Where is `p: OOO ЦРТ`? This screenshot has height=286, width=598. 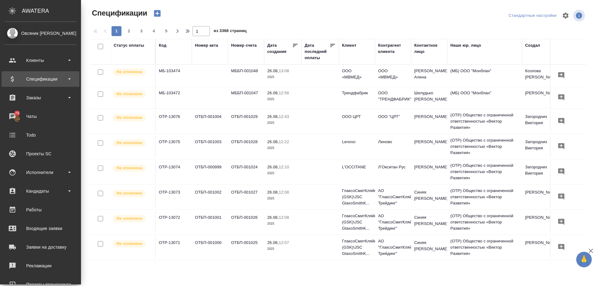
p: OOO ЦРТ is located at coordinates (357, 117).